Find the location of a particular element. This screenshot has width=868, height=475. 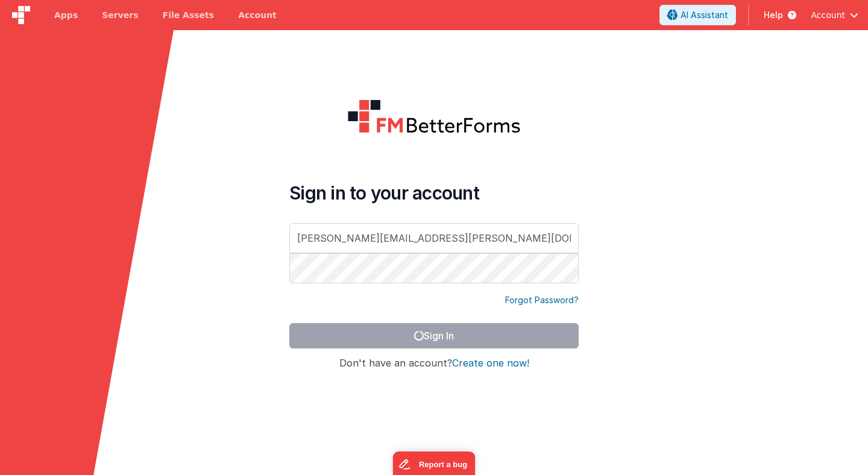

h4: Don't have an account? is located at coordinates (434, 364).